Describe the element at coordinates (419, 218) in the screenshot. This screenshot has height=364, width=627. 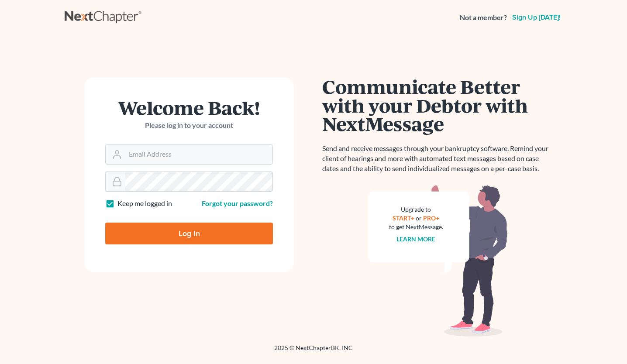
I see `span: or` at that location.